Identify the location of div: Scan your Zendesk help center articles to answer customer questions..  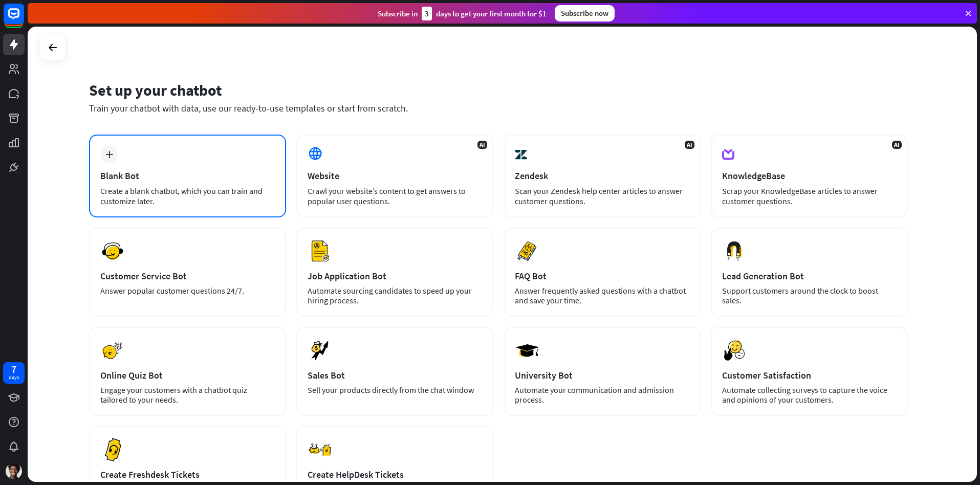
(602, 196).